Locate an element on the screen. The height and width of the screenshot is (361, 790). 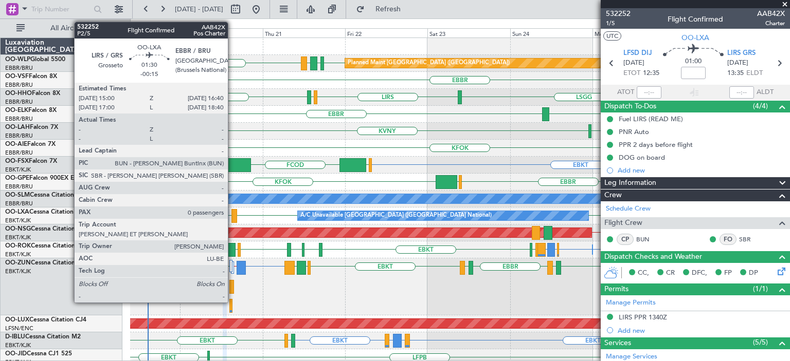
span: Flight Crew is located at coordinates (623, 223).